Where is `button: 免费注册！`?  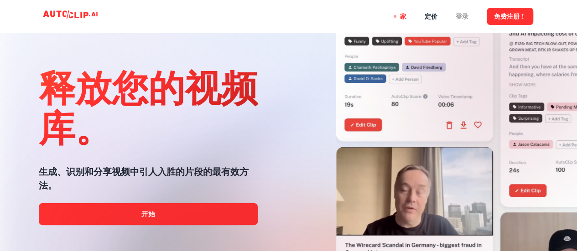 button: 免费注册！ is located at coordinates (510, 16).